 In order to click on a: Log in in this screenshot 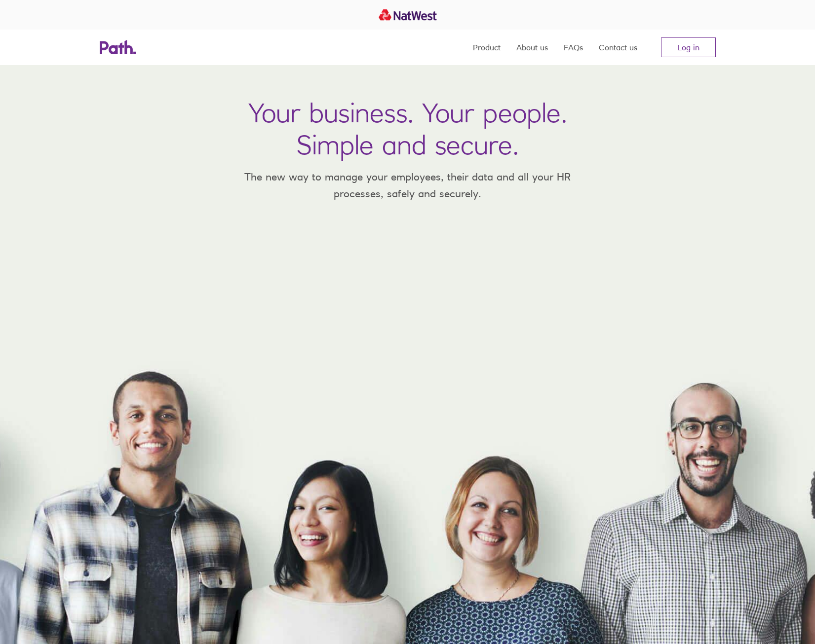, I will do `click(688, 47)`.